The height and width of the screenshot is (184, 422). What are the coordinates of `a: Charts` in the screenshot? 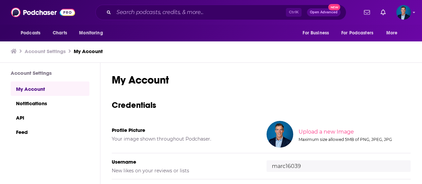 It's located at (60, 33).